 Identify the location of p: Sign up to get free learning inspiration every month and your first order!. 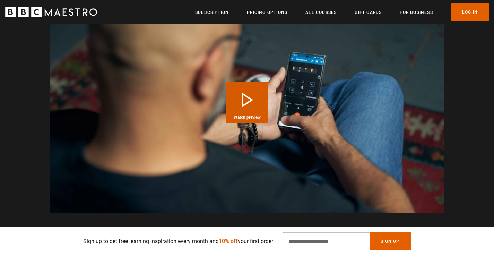
(179, 241).